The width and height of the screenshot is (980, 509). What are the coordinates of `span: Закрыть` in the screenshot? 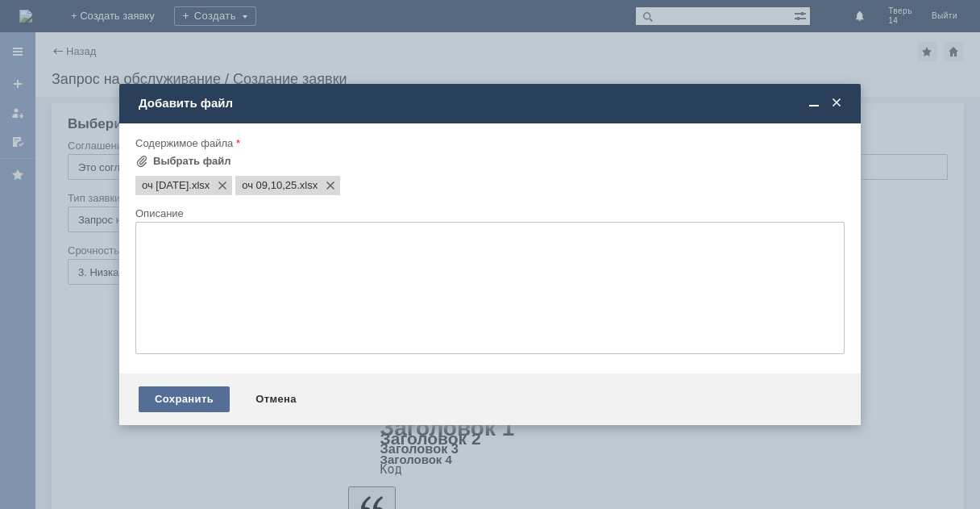 It's located at (836, 103).